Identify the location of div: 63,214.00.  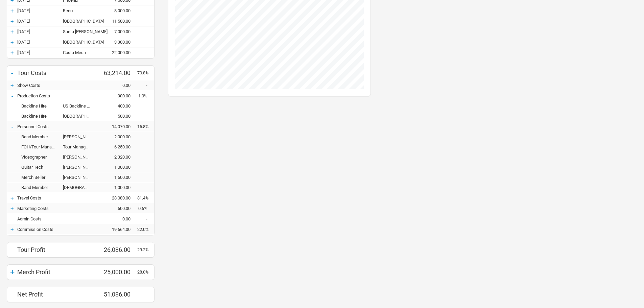
(117, 73).